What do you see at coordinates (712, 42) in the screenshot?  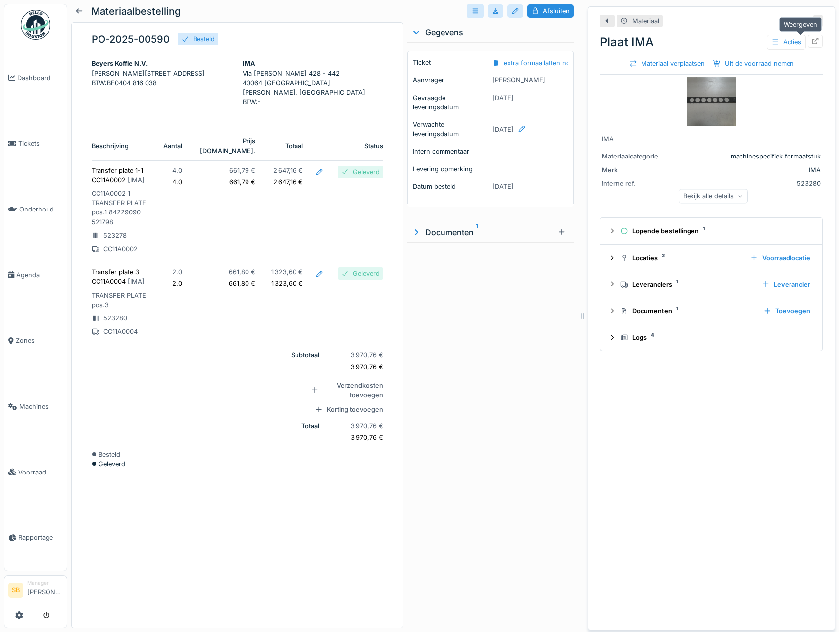 I see `div: Plaat IMA` at bounding box center [712, 42].